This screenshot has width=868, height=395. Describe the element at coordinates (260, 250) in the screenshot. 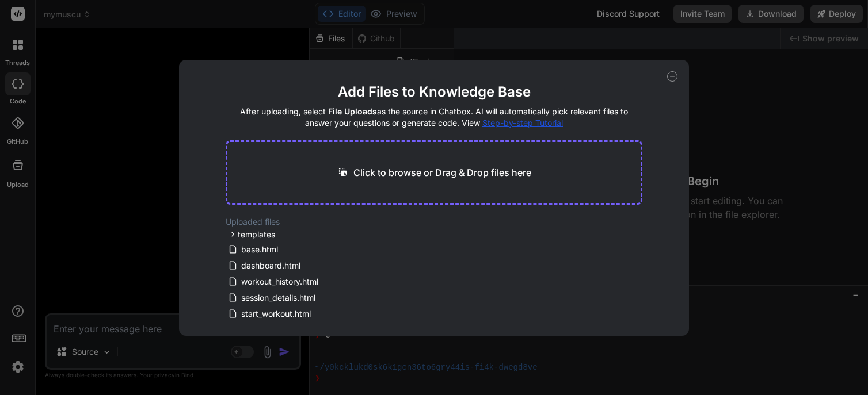

I see `span: base.html` at that location.